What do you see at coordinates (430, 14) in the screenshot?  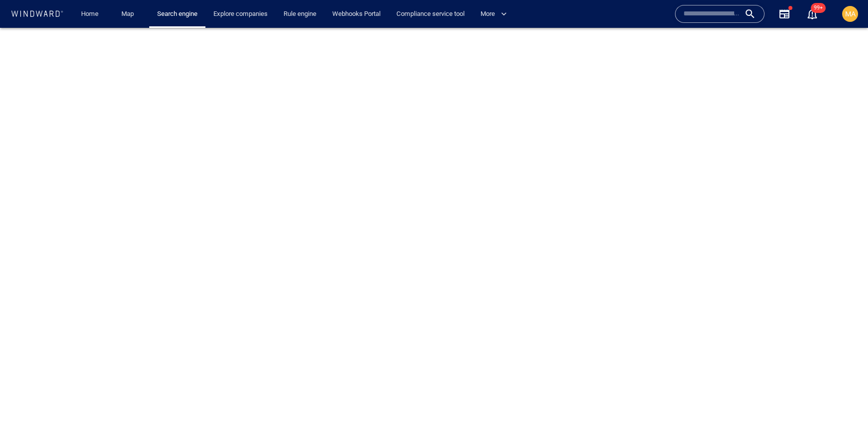 I see `button: Compliance service tool` at bounding box center [430, 14].